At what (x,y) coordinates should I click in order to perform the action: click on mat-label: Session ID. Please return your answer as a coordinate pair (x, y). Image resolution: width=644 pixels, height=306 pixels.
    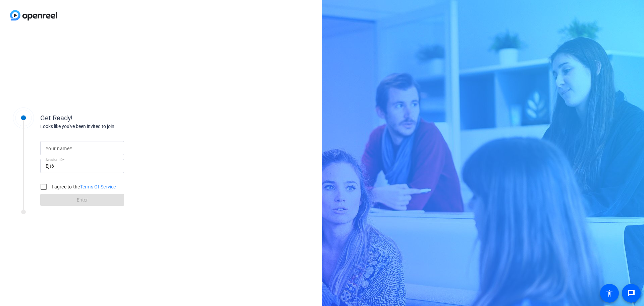
    Looking at the image, I should click on (54, 159).